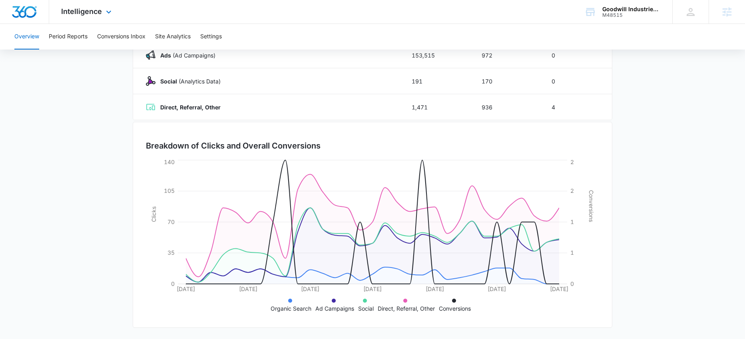  Describe the element at coordinates (291, 308) in the screenshot. I see `p: Organic Search` at that location.